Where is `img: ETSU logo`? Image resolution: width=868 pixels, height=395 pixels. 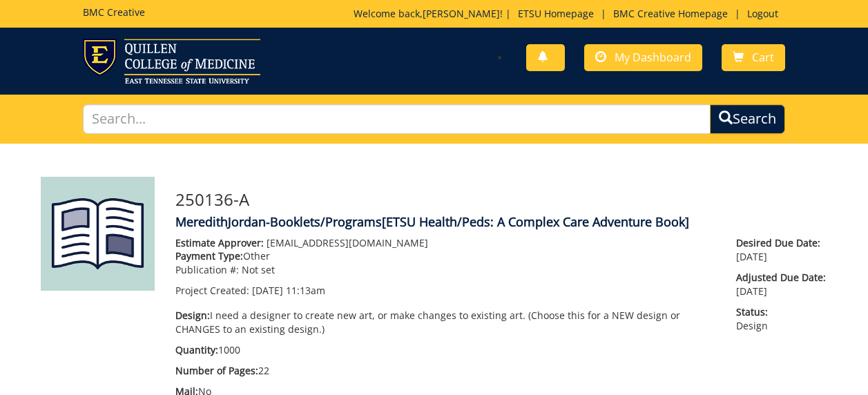
img: ETSU logo is located at coordinates (171, 61).